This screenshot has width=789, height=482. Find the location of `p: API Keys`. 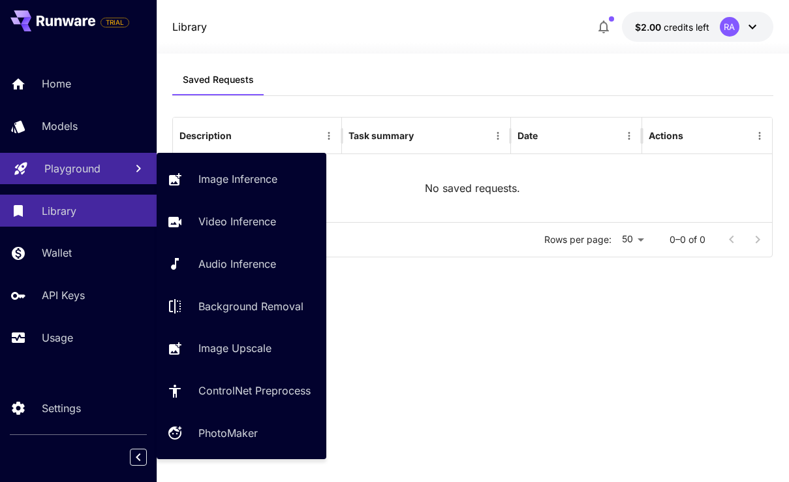

p: API Keys is located at coordinates (63, 295).